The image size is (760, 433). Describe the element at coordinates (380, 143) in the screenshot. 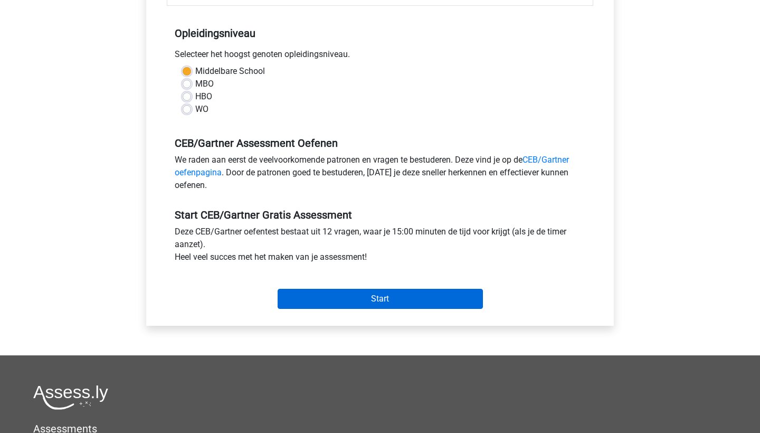

I see `h5: CEB/Gartner Assessment Oefenen` at that location.